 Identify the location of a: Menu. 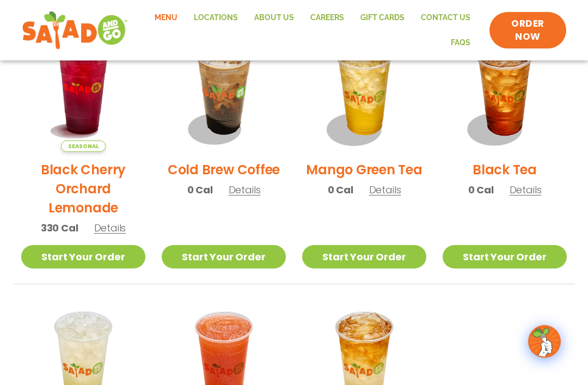
(166, 18).